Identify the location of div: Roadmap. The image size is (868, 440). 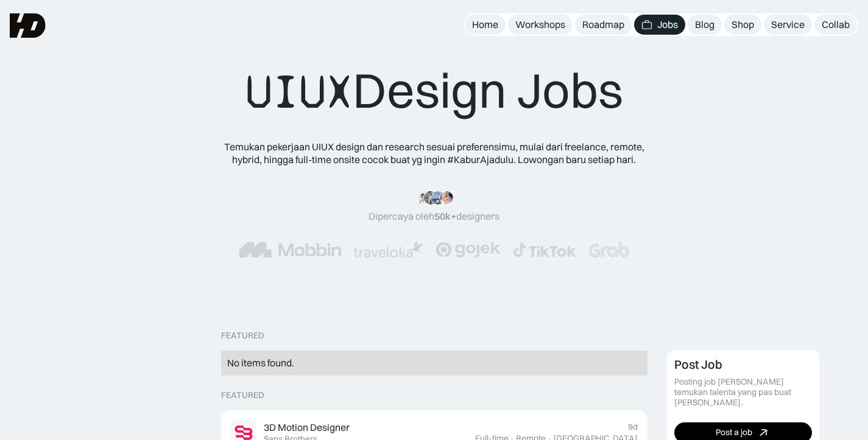
(603, 25).